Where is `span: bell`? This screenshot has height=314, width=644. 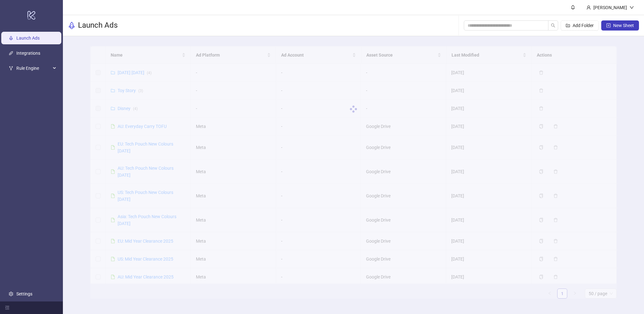 span: bell is located at coordinates (573, 7).